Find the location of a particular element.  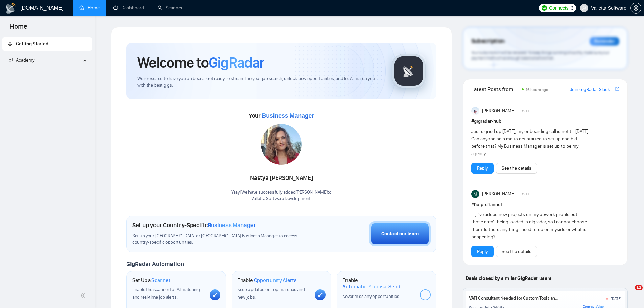

span: 11 is located at coordinates (639, 288).